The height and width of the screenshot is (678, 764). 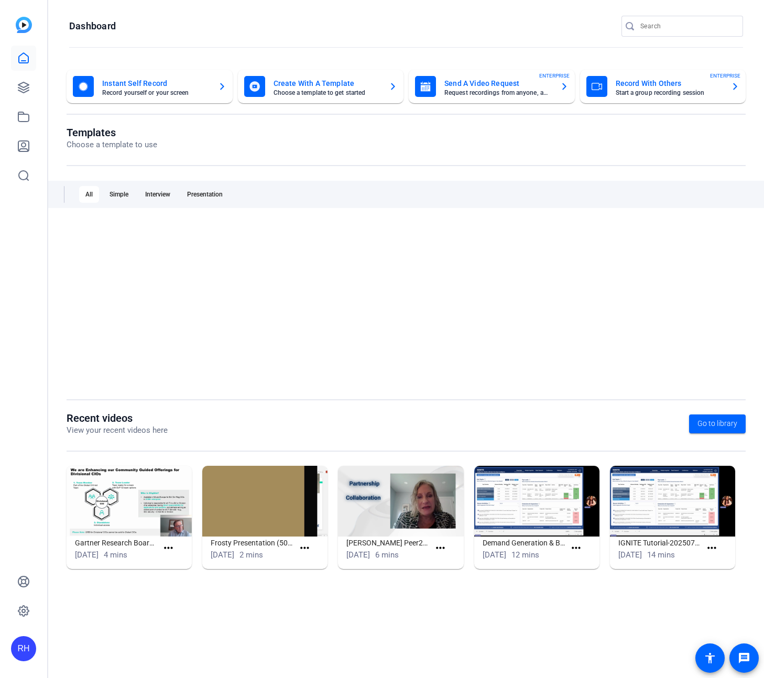 I want to click on div: RH, so click(x=24, y=649).